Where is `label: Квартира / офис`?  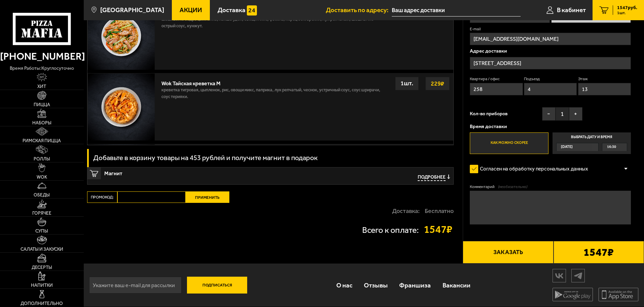 label: Квартира / офис is located at coordinates (496, 79).